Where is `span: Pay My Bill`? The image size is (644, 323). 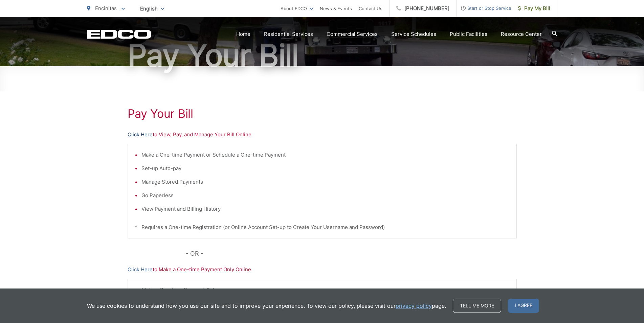 span: Pay My Bill is located at coordinates (534, 9).